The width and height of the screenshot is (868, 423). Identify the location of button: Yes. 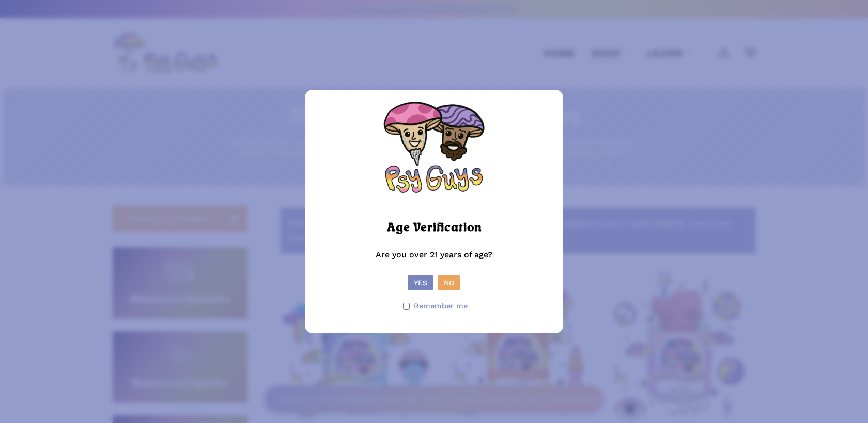
(421, 283).